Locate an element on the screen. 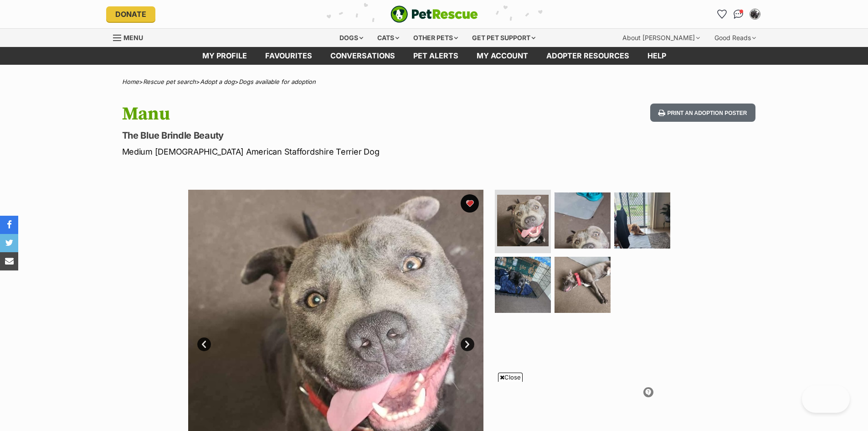  button: Print an adoption poster is located at coordinates (702, 112).